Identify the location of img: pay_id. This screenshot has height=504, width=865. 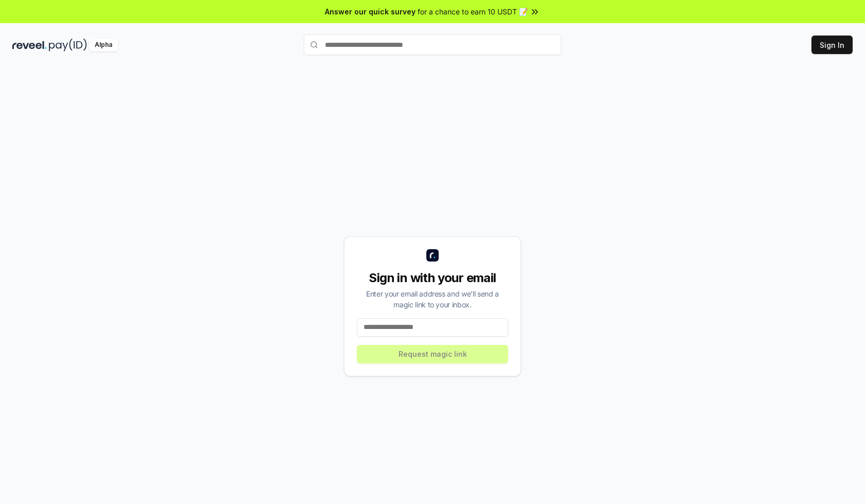
(68, 45).